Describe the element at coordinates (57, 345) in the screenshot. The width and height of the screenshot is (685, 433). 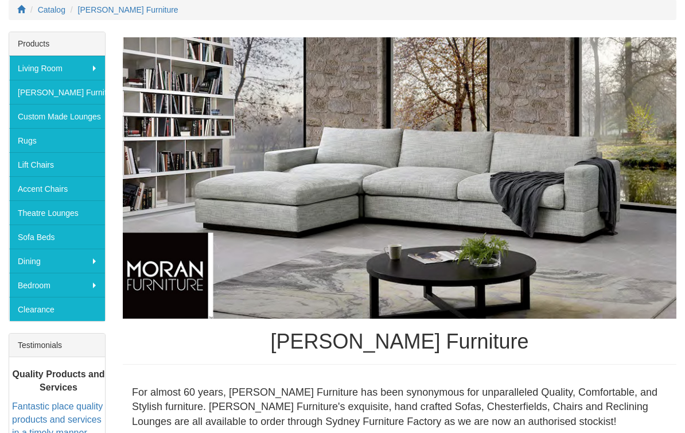
I see `div: Testimonials` at that location.